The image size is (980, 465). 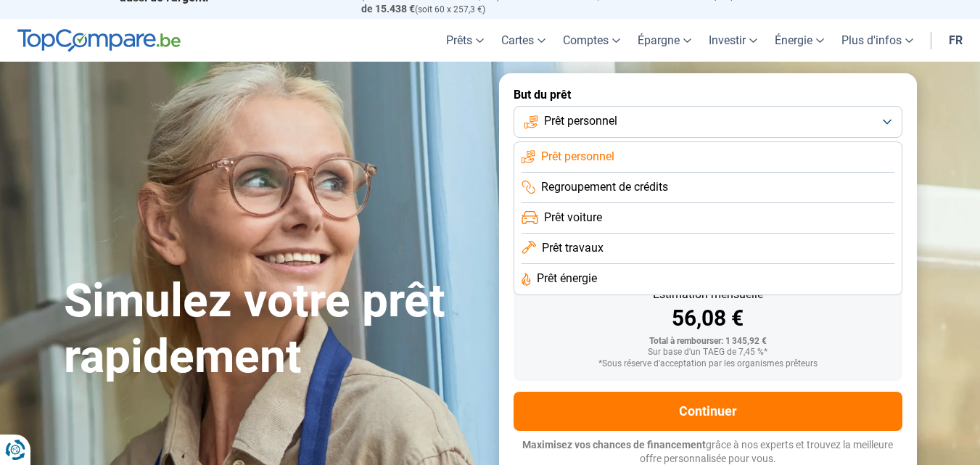 I want to click on button: Continuer, so click(x=708, y=411).